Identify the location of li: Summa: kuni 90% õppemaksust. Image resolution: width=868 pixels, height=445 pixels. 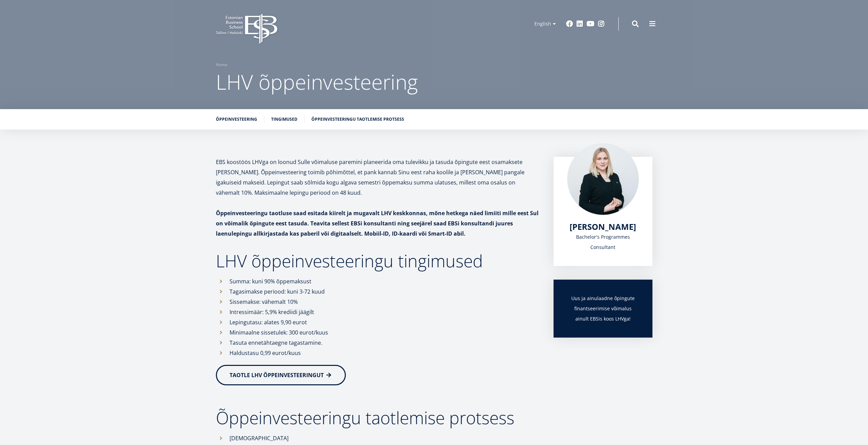
(378, 281).